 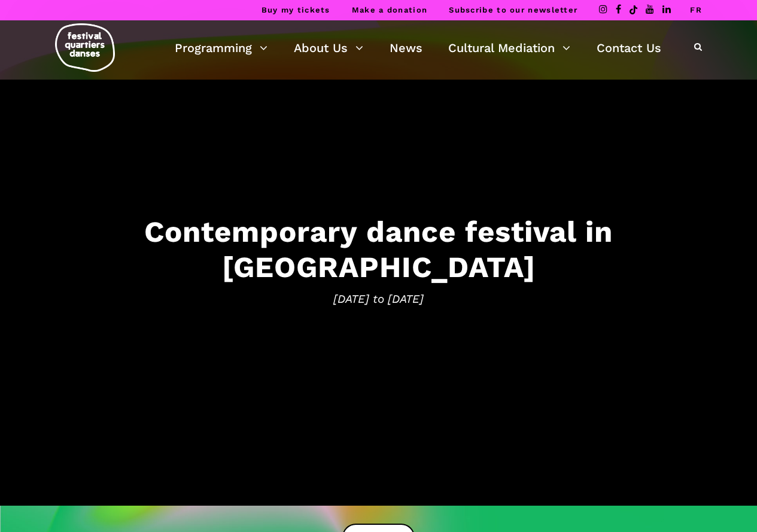 What do you see at coordinates (406, 48) in the screenshot?
I see `a: News` at bounding box center [406, 48].